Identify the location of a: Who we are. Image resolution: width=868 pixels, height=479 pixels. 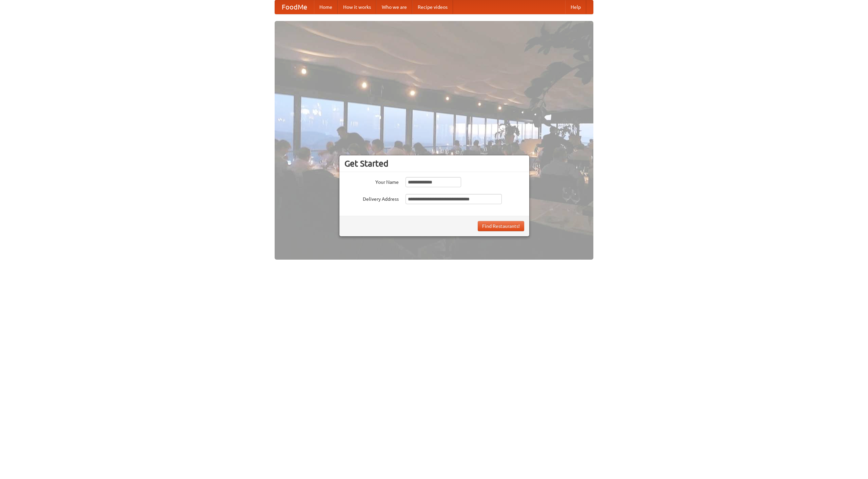
(394, 7).